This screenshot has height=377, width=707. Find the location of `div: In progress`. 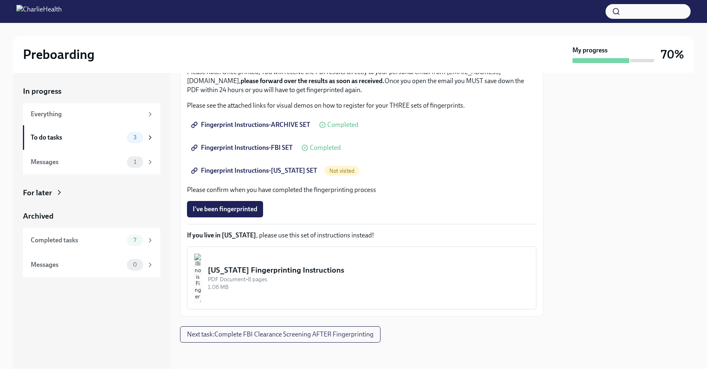

div: In progress is located at coordinates (92, 91).